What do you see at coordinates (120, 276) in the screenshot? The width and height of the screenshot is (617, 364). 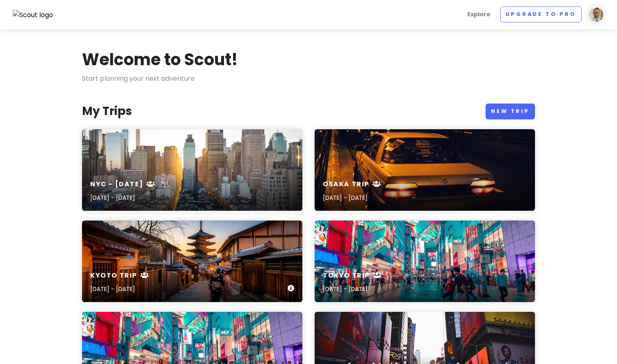 I see `h6: Kyoto Trip` at bounding box center [120, 276].